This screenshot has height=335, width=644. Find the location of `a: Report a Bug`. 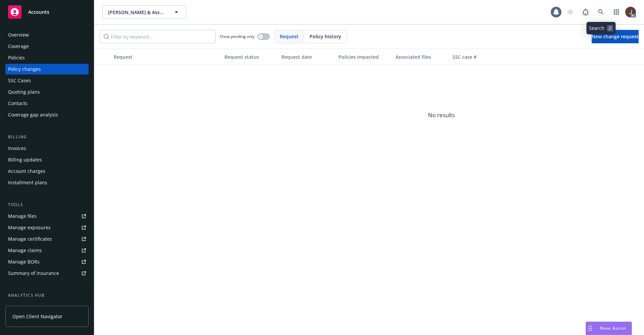

a: Report a Bug is located at coordinates (586, 12).